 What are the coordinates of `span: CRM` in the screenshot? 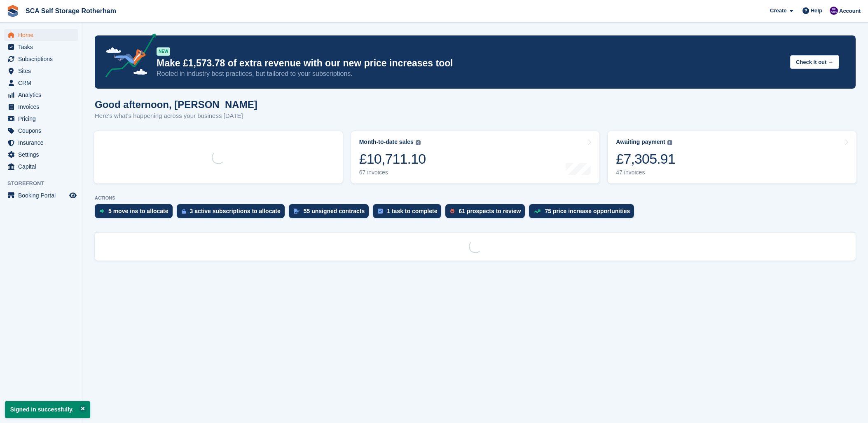 It's located at (43, 83).